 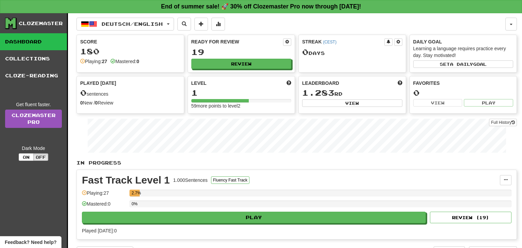 I want to click on button: Full History, so click(x=503, y=123).